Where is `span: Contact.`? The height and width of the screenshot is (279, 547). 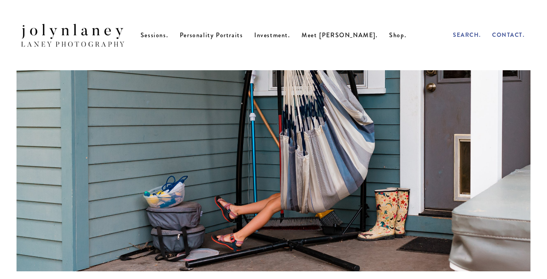 span: Contact. is located at coordinates (508, 35).